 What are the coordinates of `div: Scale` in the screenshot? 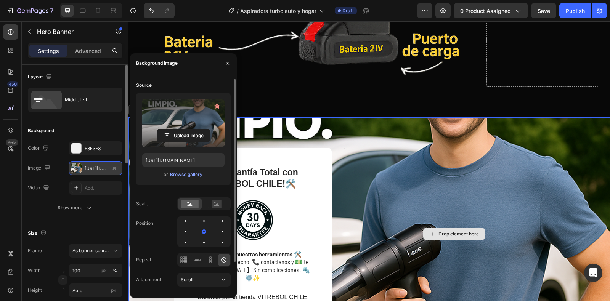 It's located at (142, 204).